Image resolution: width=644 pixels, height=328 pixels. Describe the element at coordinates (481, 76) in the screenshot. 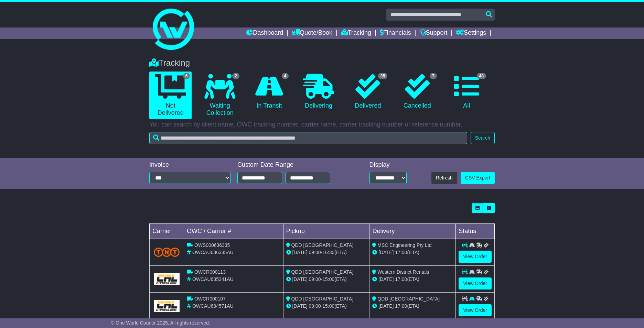

I see `span: 48` at that location.